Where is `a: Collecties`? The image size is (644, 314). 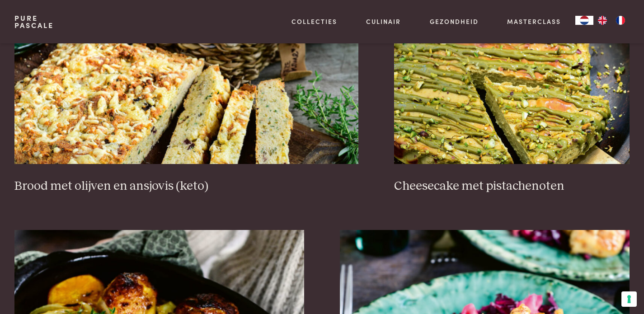
a: Collecties is located at coordinates (314, 21).